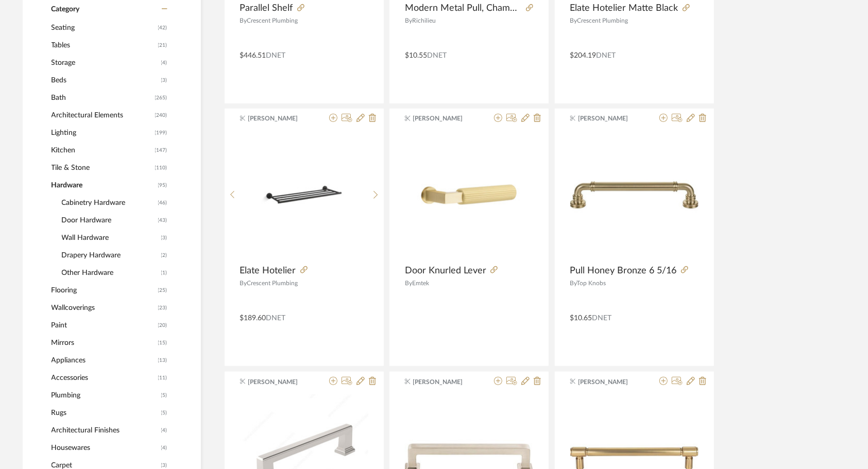 Image resolution: width=868 pixels, height=469 pixels. Describe the element at coordinates (624, 271) in the screenshot. I see `span: Pull Honey Bronze 6 5/16` at that location.